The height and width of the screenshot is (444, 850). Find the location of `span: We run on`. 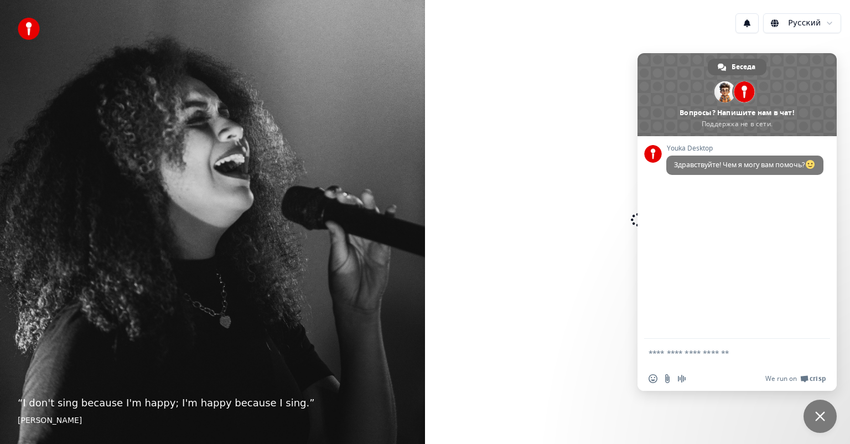

span: We run on is located at coordinates (780, 378).